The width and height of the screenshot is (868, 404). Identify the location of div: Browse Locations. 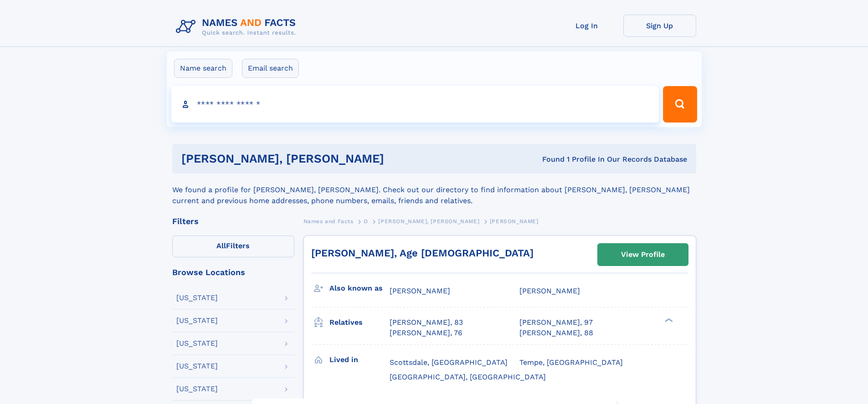
(233, 273).